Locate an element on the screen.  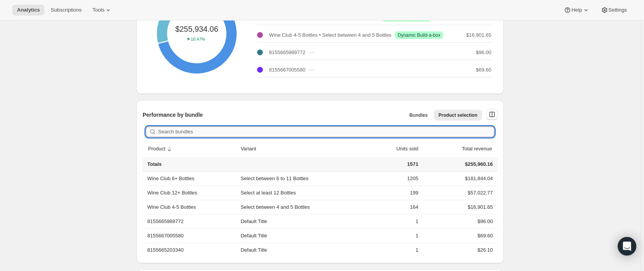
span: Subscriptions is located at coordinates (66, 10).